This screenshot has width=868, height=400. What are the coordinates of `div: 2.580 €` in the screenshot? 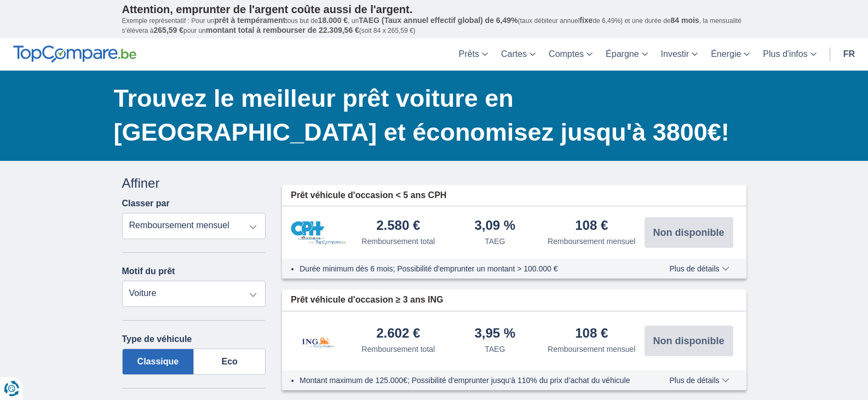 It's located at (398, 226).